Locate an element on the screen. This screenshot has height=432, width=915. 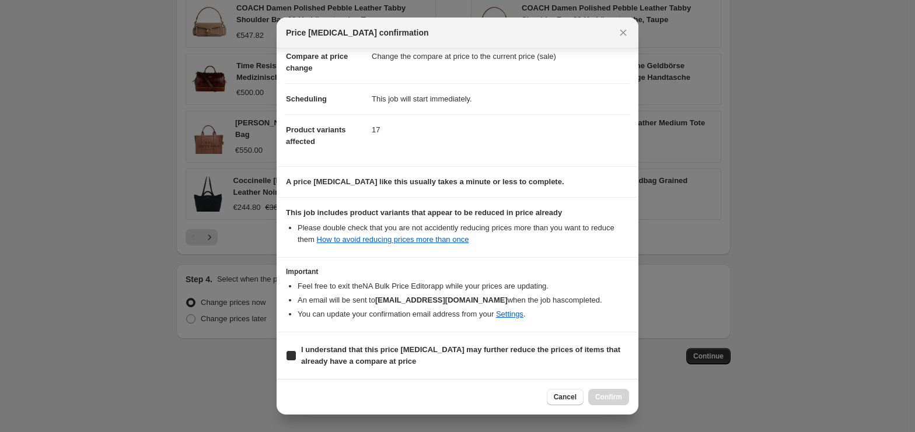
li: Feel free to exit the NA Bulk Price Editor app while your prices are updating. is located at coordinates (463, 287).